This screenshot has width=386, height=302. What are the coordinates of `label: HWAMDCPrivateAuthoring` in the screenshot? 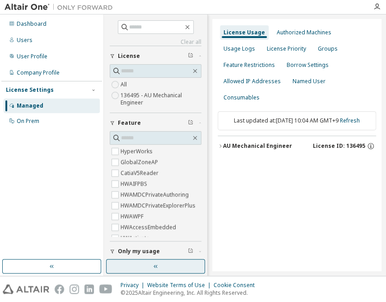 It's located at (155, 195).